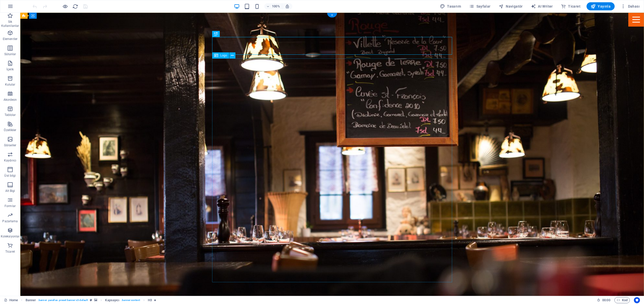  What do you see at coordinates (273, 6) in the screenshot?
I see `button: 100%` at bounding box center [273, 6].